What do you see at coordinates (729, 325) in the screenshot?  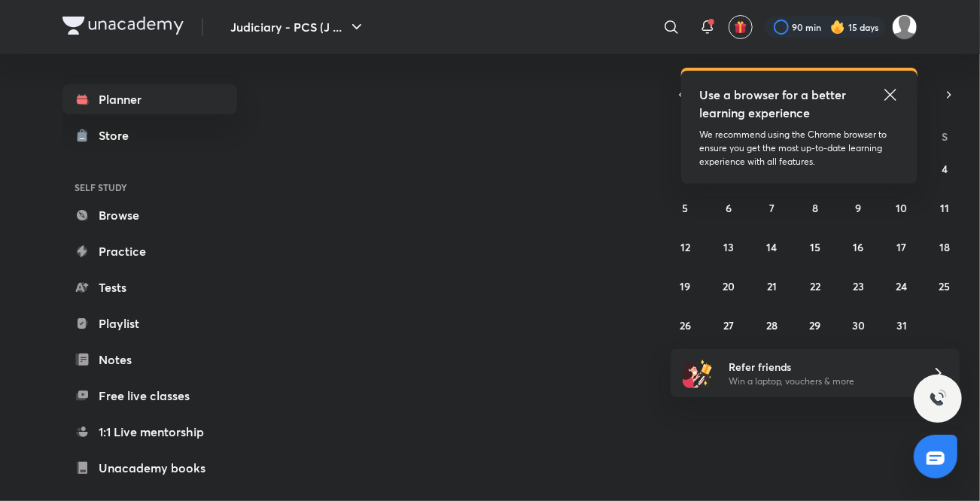 I see `abbr: October 27, 2025` at bounding box center [729, 325].